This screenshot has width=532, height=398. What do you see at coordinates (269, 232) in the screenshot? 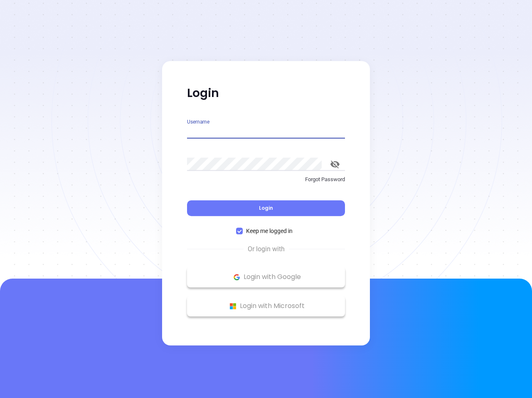
I see `span: Keep me logged in` at bounding box center [269, 232].